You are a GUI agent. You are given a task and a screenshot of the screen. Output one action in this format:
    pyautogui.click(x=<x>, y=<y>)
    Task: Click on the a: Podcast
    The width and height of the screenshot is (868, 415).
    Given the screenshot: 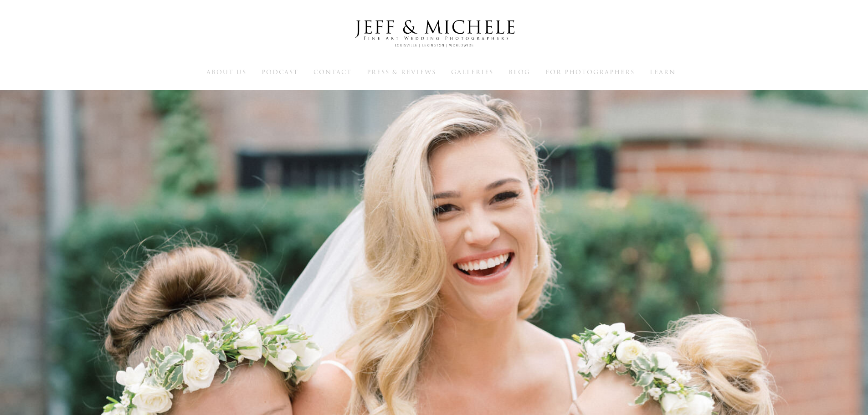 What is the action you would take?
    pyautogui.click(x=280, y=72)
    